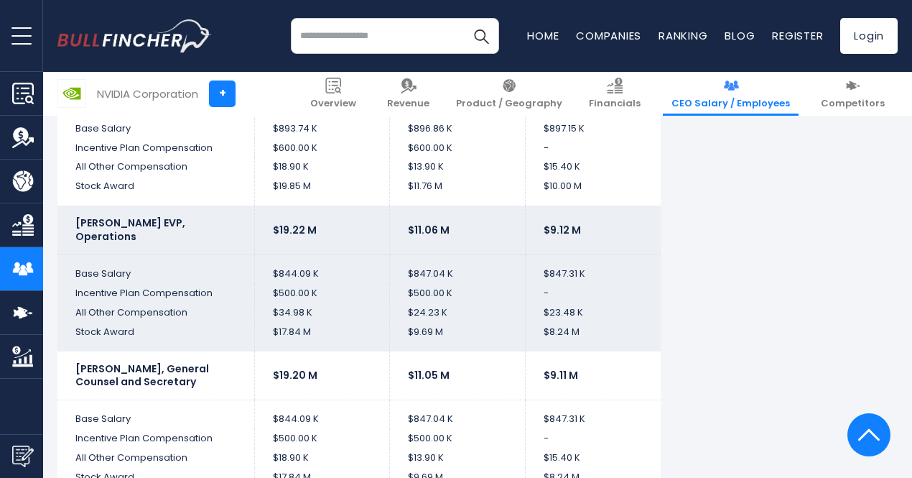  Describe the element at coordinates (852, 103) in the screenshot. I see `span: Competitors` at that location.